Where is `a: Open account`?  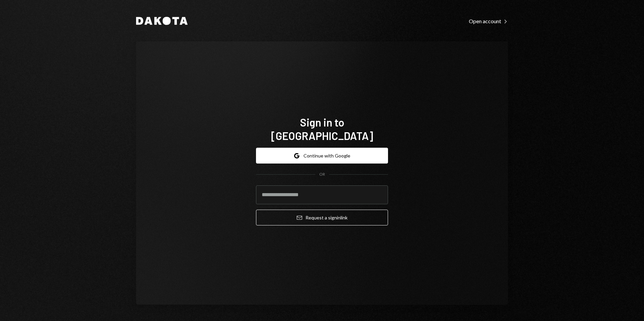
a: Open account is located at coordinates (488, 21).